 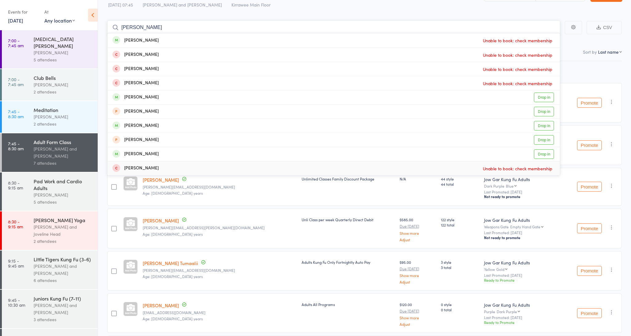 I want to click on div: At, so click(x=59, y=12).